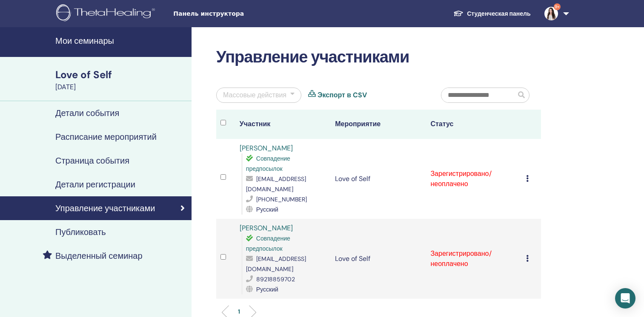  What do you see at coordinates (105, 209) in the screenshot?
I see `h4: Управление участниками` at bounding box center [105, 209].